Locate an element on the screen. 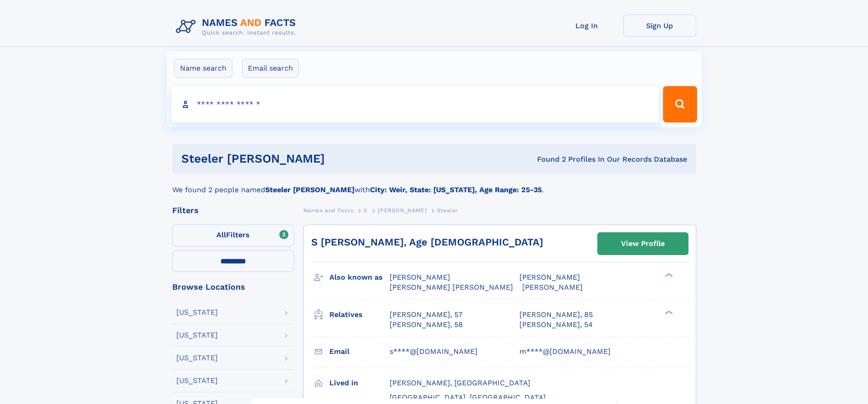 The height and width of the screenshot is (404, 868). input: search input is located at coordinates (415, 104).